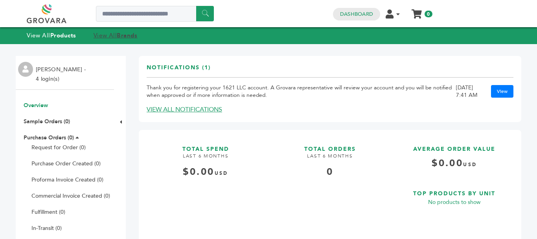 The image size is (537, 239). What do you see at coordinates (36, 105) in the screenshot?
I see `a: Overview` at bounding box center [36, 105].